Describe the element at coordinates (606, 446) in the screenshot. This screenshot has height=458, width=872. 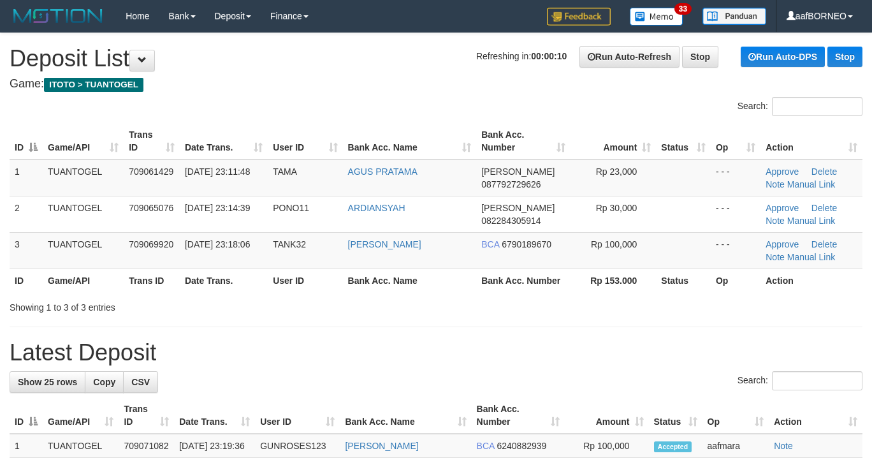
I see `td: Rp 100,000` at that location.